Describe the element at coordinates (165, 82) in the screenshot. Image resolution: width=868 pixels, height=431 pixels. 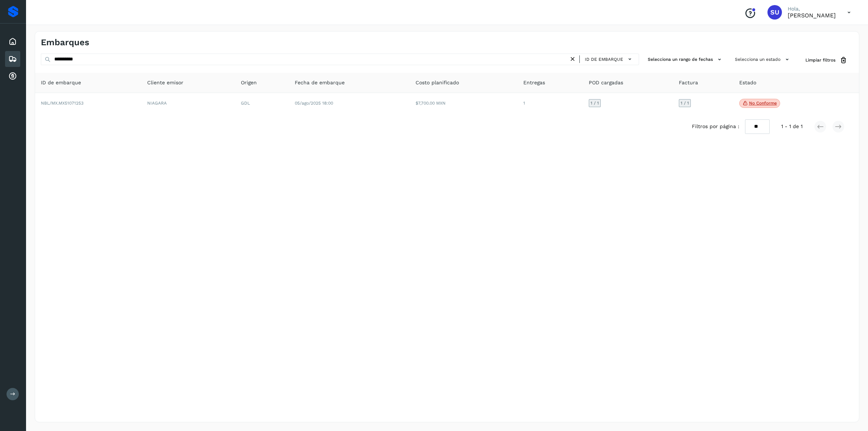
I see `span: Cliente emisor` at that location.